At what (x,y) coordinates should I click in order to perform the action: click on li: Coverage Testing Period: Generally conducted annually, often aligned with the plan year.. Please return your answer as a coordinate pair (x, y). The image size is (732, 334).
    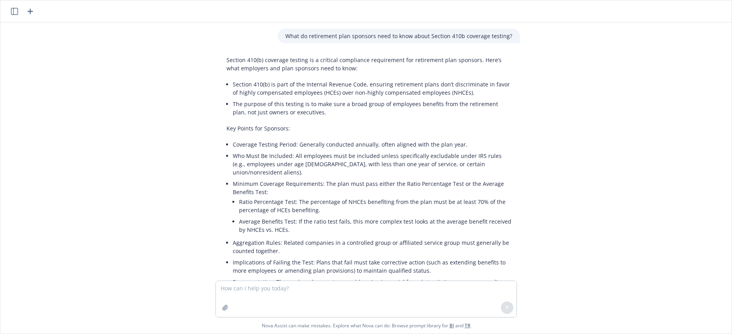
    Looking at the image, I should click on (373, 144).